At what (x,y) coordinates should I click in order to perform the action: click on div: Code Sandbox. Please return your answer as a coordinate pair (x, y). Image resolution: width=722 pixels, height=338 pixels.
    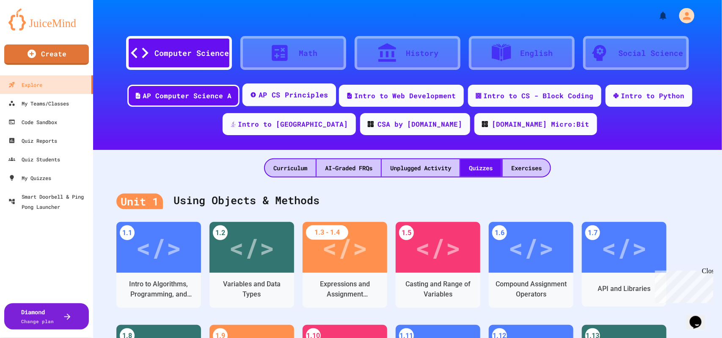
    Looking at the image, I should click on (33, 122).